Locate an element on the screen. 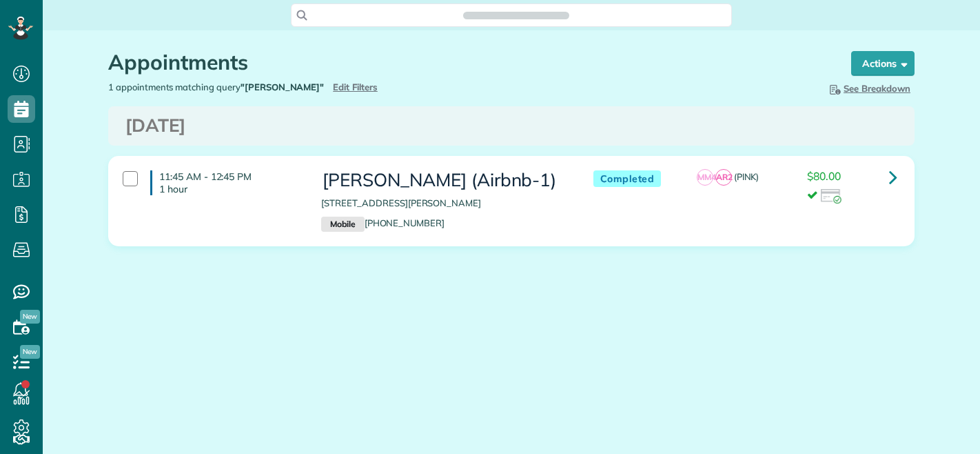  button: Actions is located at coordinates (883, 63).